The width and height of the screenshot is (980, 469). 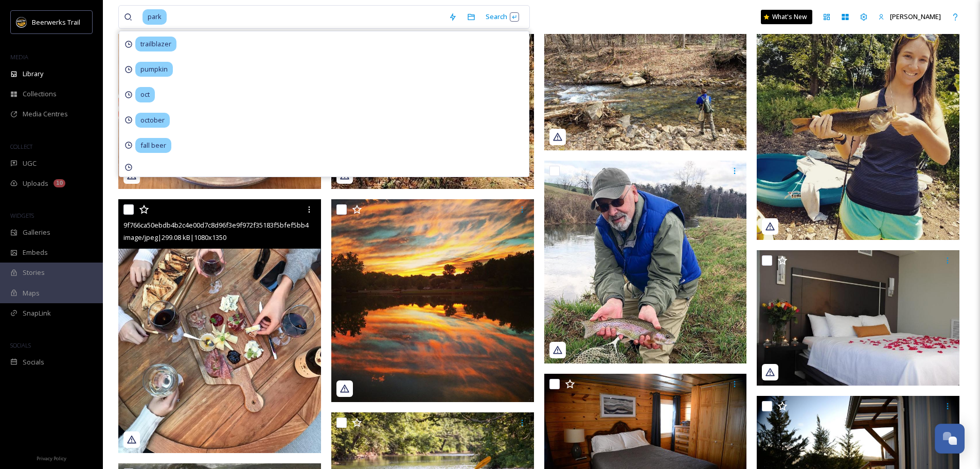 I want to click on span: october, so click(x=152, y=120).